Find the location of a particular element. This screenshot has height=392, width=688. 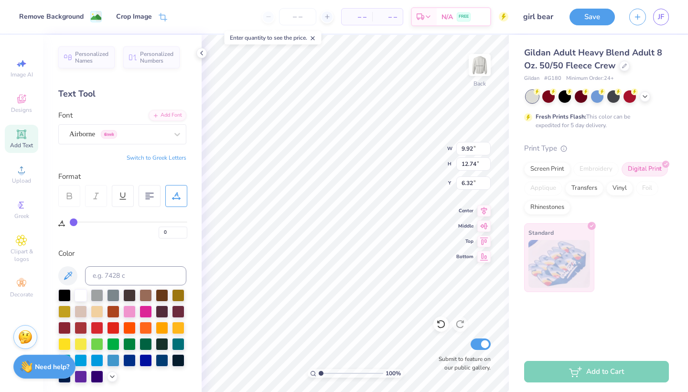

div: Vinyl is located at coordinates (620, 188).